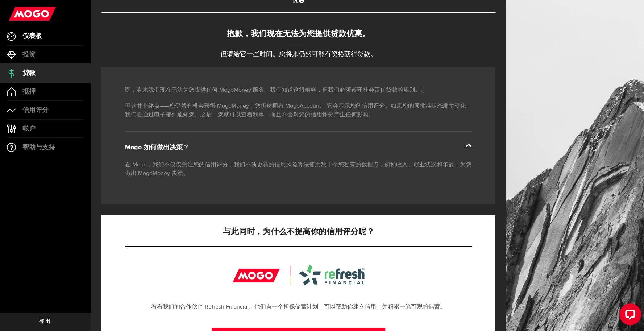  I want to click on font: 登出, so click(45, 321).